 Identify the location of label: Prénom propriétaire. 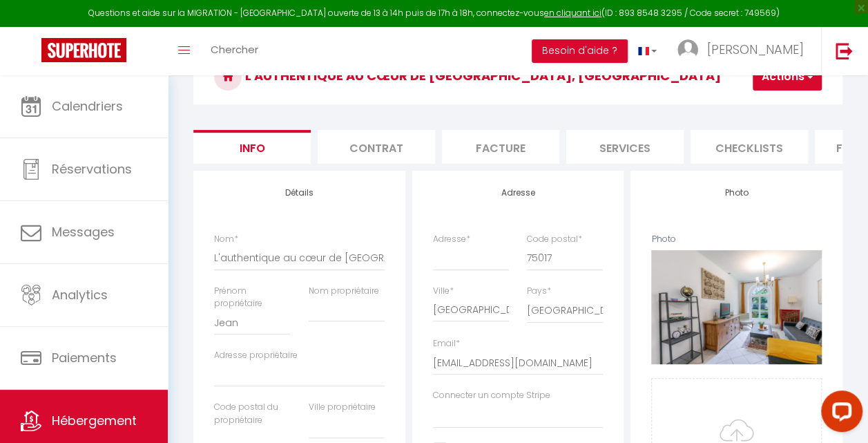
(252, 298).